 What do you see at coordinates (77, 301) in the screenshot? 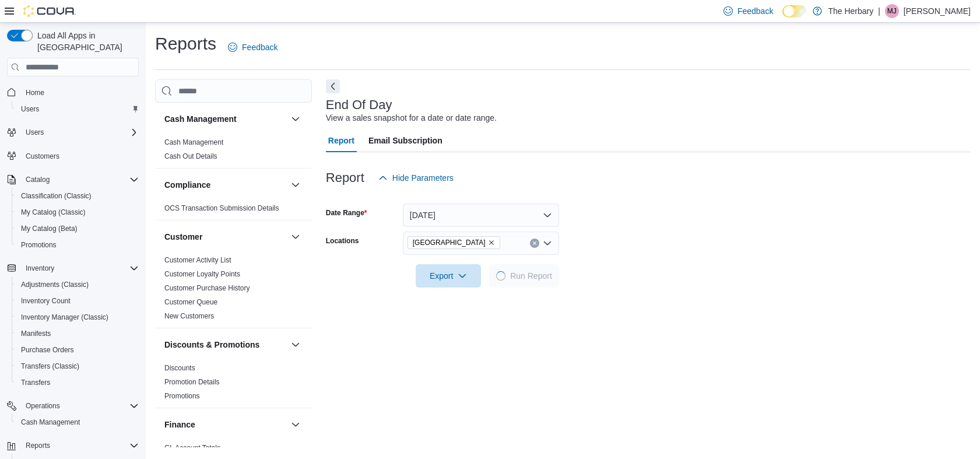
I see `button: Inventory Count` at bounding box center [77, 301].